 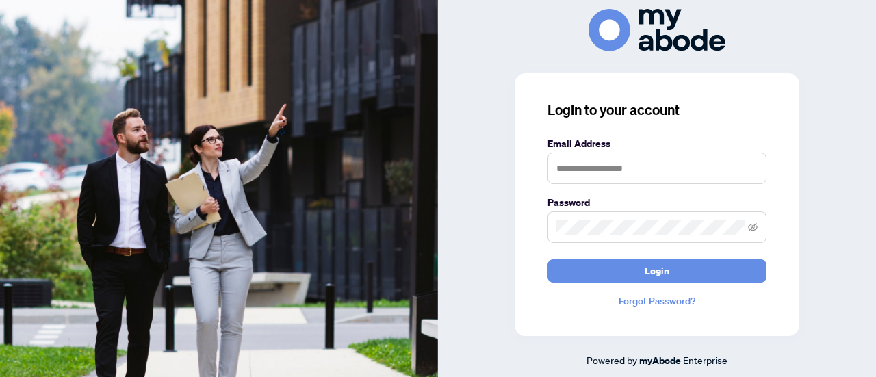 What do you see at coordinates (657, 271) in the screenshot?
I see `span: Login` at bounding box center [657, 271].